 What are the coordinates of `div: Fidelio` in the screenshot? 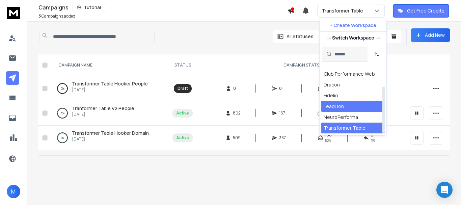 It's located at (331, 96).